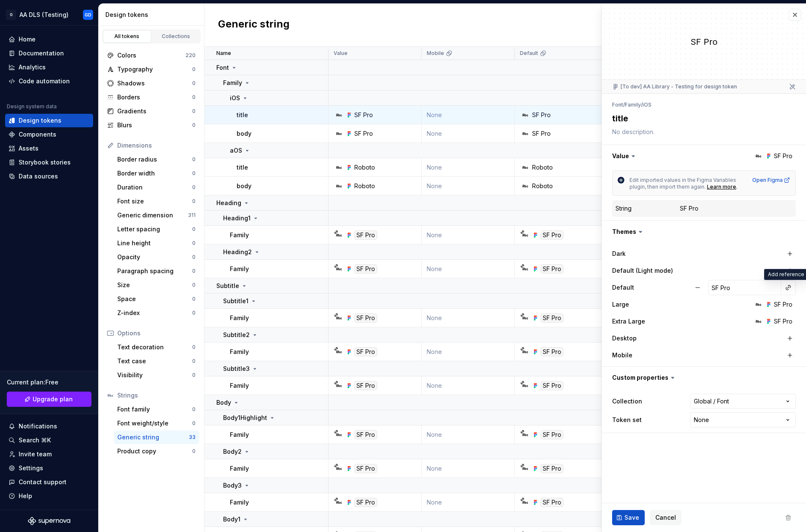  I want to click on div: Line height, so click(154, 243).